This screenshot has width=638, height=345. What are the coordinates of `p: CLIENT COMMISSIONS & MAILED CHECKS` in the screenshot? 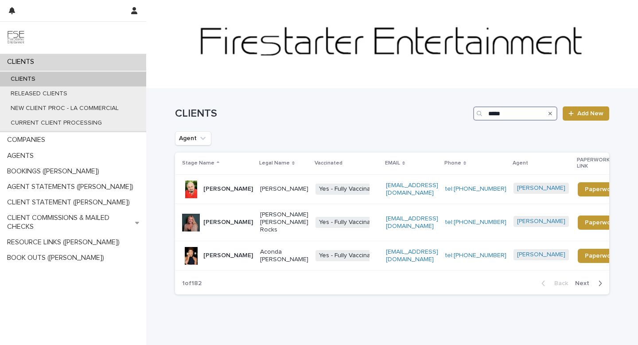 It's located at (69, 222).